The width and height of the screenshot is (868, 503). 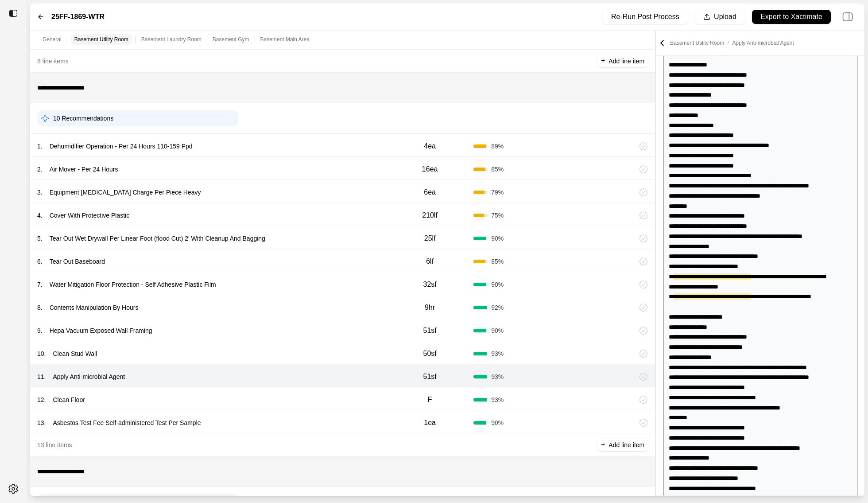 What do you see at coordinates (497, 215) in the screenshot?
I see `span: 75 %` at bounding box center [497, 215].